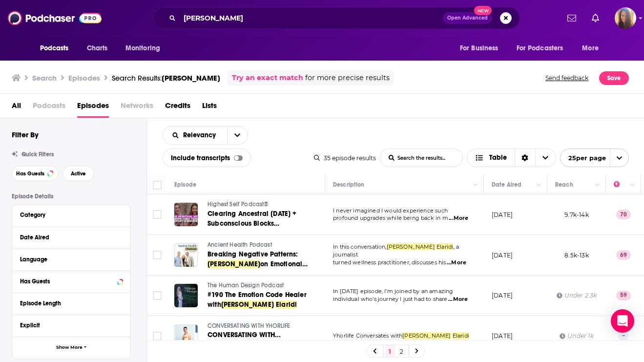 This screenshot has width=644, height=362. I want to click on input: Search podcasts, credits, & more..., so click(311, 18).